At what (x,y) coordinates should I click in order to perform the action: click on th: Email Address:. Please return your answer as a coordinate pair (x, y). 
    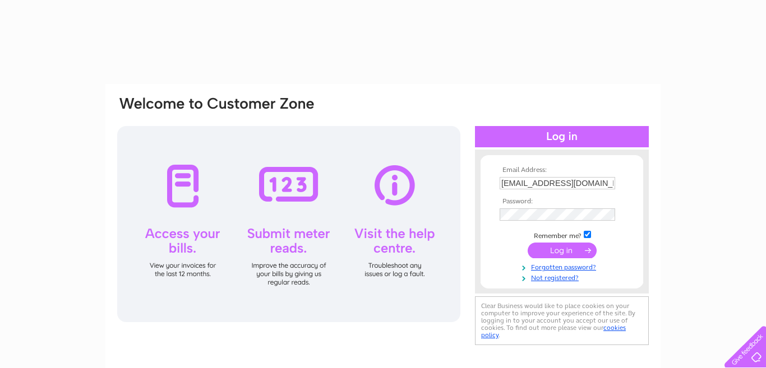
    Looking at the image, I should click on (562, 170).